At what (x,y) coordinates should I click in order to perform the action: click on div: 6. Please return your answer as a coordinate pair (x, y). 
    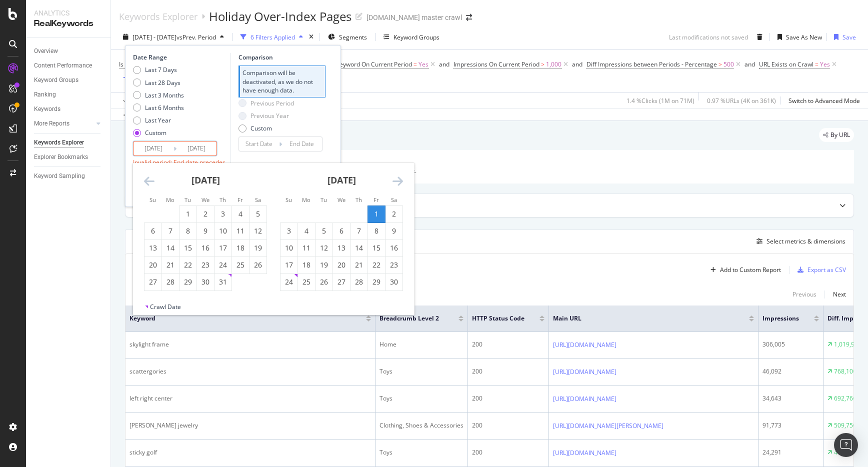
    Looking at the image, I should click on (153, 231).